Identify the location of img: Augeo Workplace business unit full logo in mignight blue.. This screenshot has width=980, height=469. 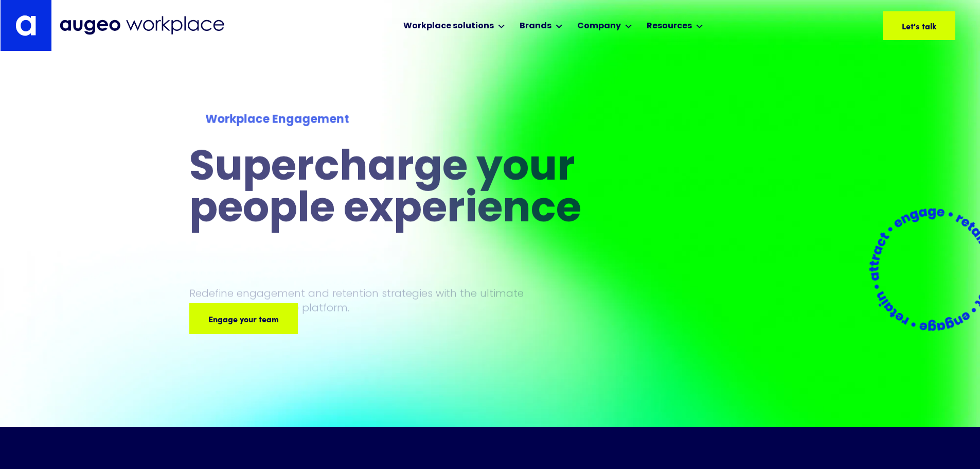
(142, 25).